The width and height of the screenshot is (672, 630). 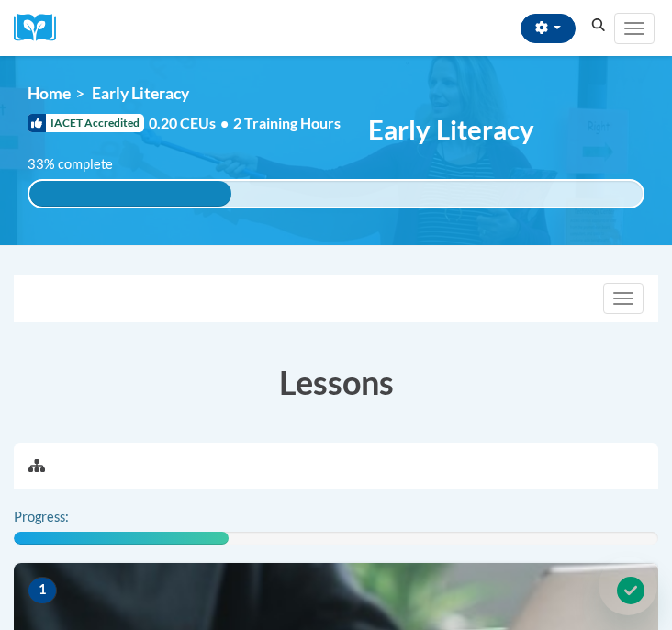 I want to click on h3: Lessons, so click(x=336, y=382).